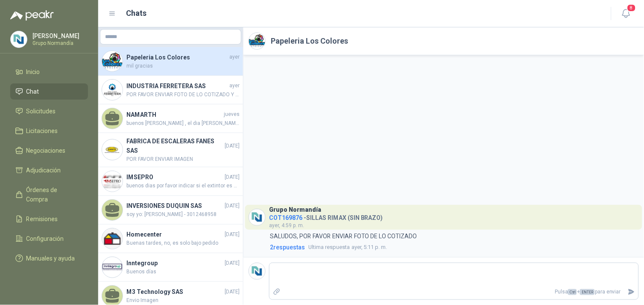  What do you see at coordinates (49, 92) in the screenshot?
I see `a: Chat` at bounding box center [49, 92].